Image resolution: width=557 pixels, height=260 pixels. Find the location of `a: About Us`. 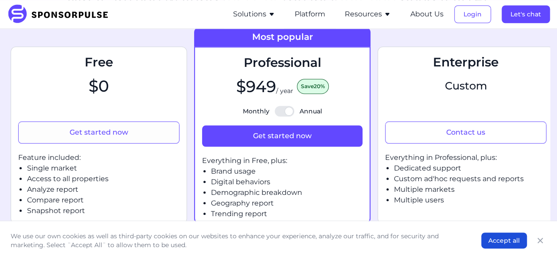

a: About Us is located at coordinates (426, 14).